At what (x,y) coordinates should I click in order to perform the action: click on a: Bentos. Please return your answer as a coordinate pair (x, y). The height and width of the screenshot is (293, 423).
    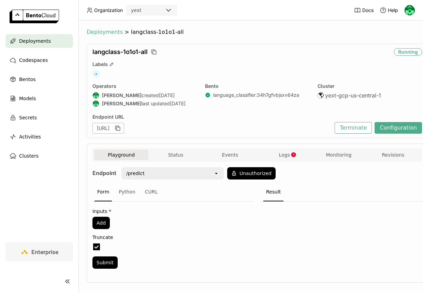
    Looking at the image, I should click on (39, 79).